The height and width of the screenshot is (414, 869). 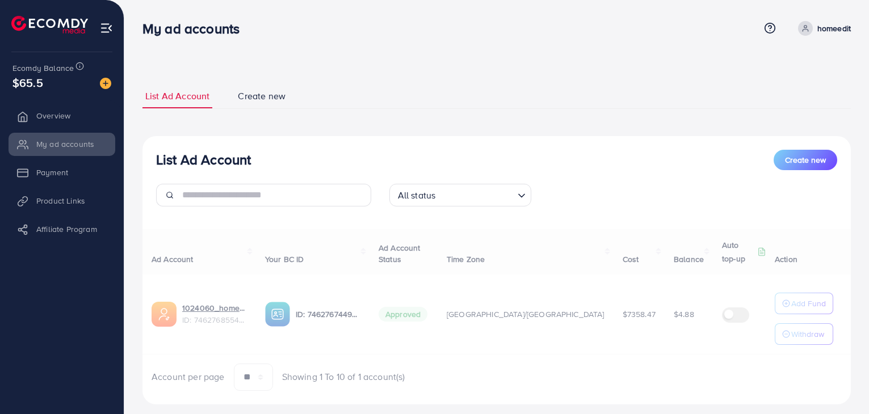 What do you see at coordinates (28, 82) in the screenshot?
I see `span: $65.5` at bounding box center [28, 82].